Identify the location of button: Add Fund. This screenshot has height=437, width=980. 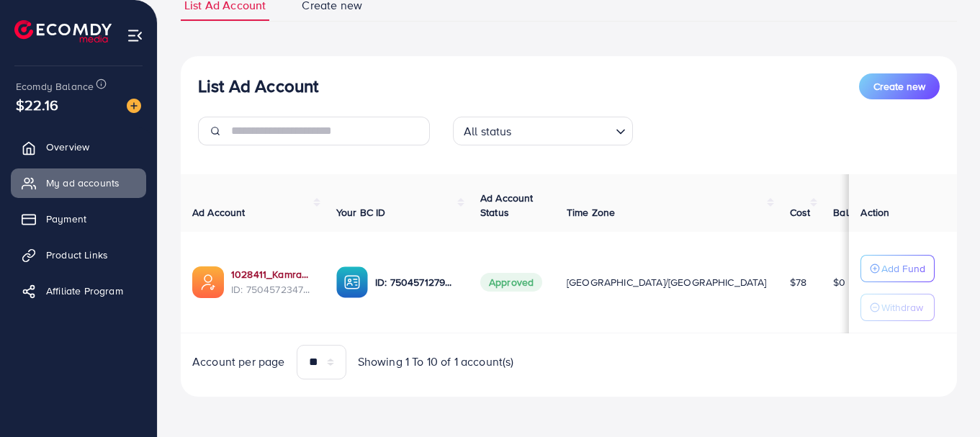
(897, 268).